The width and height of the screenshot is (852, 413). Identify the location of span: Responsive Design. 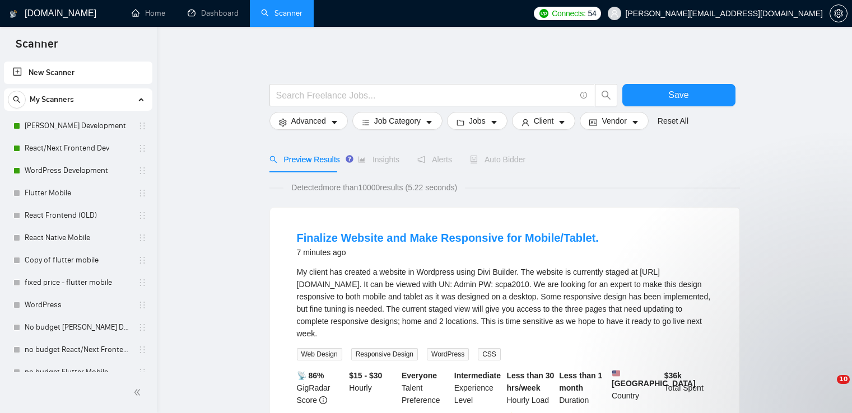
(384, 355).